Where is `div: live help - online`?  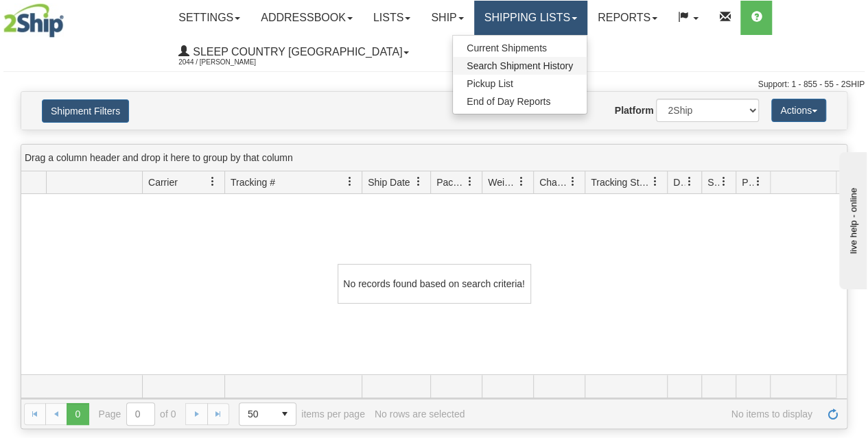
div: live help - online is located at coordinates (68, 17).